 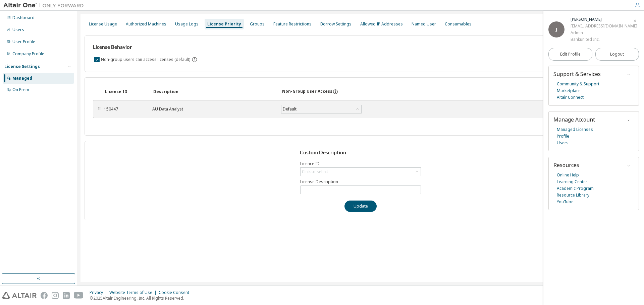 I want to click on div: Johnny Blackwell, so click(x=604, y=19).